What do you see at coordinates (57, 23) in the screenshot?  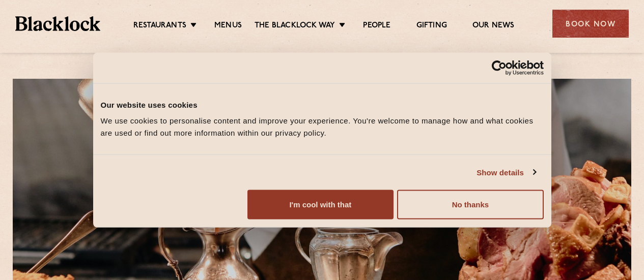 I see `img: BL_Textured_Logo-footer-cropped.svg` at bounding box center [57, 23].